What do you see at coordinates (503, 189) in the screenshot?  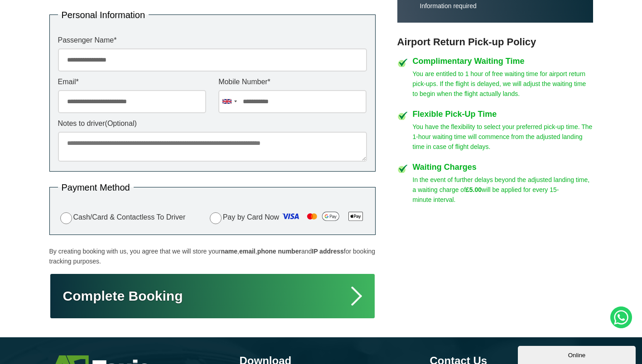 I see `p: In the event of further delays beyond the adjusted landing time, a waiting charge of will be appl...` at bounding box center [503, 189].